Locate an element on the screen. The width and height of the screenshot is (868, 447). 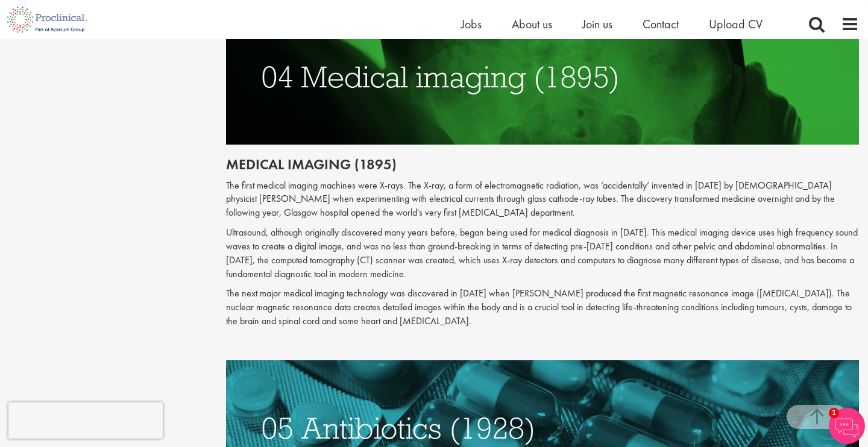
span: Contact is located at coordinates (661, 24).